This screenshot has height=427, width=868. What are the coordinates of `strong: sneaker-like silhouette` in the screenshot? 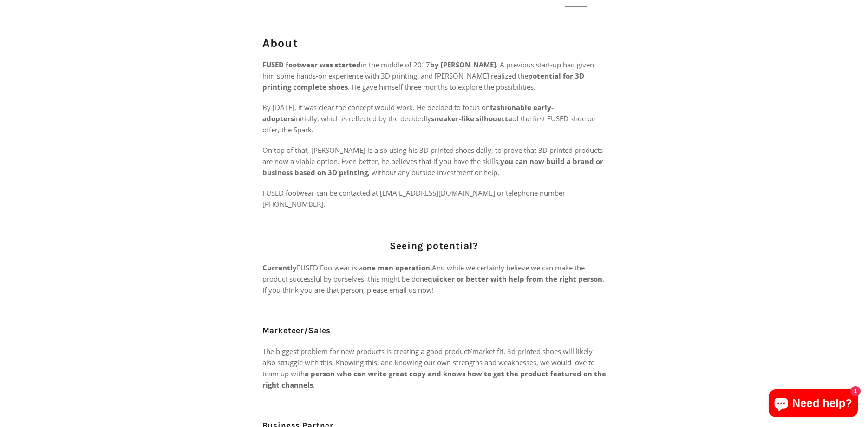 It's located at (471, 118).